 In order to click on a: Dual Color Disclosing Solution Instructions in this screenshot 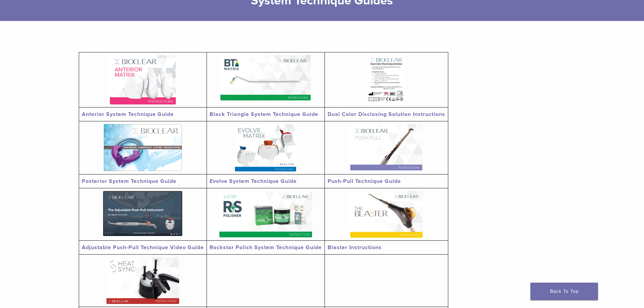, I will do `click(387, 114)`.